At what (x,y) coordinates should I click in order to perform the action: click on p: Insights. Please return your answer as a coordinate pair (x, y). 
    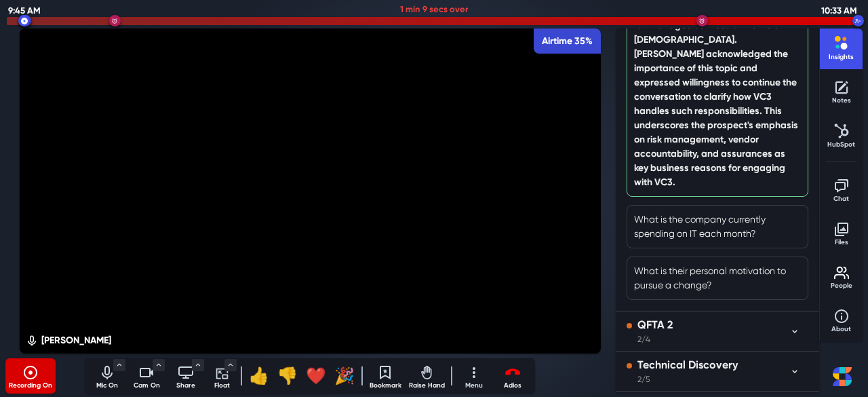
    Looking at the image, I should click on (842, 57).